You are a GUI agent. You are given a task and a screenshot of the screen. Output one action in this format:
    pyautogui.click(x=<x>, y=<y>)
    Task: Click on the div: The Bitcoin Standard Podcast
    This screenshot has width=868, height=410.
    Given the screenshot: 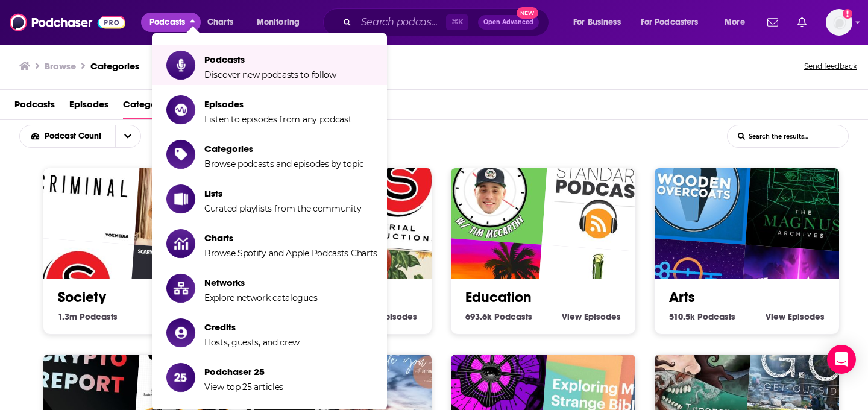 What is the action you would take?
    pyautogui.click(x=601, y=193)
    